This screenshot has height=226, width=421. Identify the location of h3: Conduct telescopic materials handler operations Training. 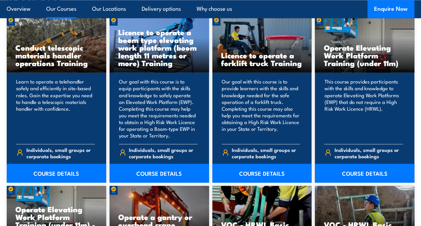
(56, 55).